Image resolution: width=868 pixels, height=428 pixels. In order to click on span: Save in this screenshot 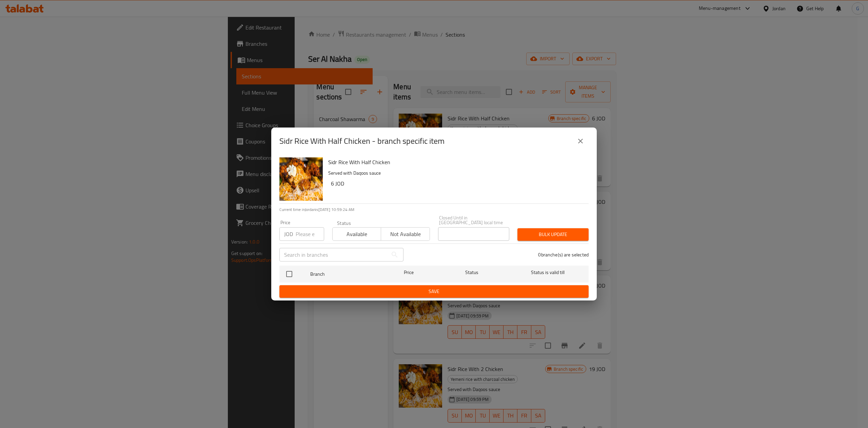, I will do `click(434, 292)`.